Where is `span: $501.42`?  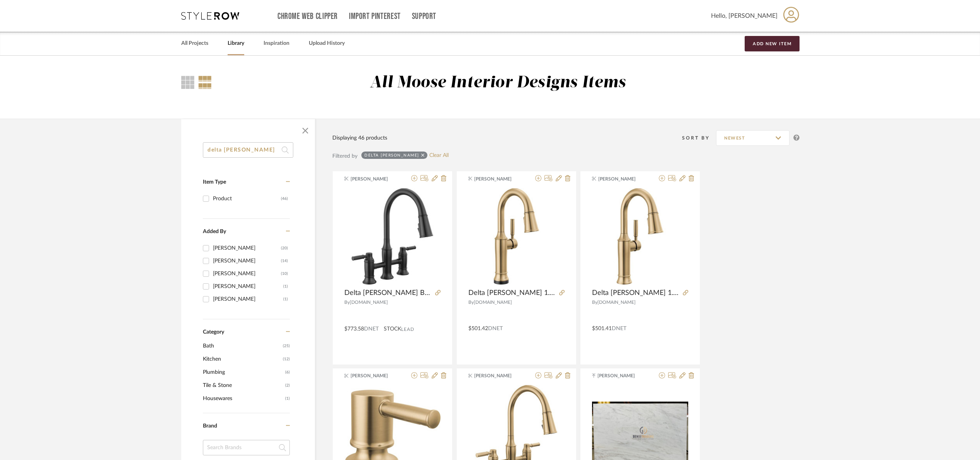 span: $501.42 is located at coordinates (478, 328).